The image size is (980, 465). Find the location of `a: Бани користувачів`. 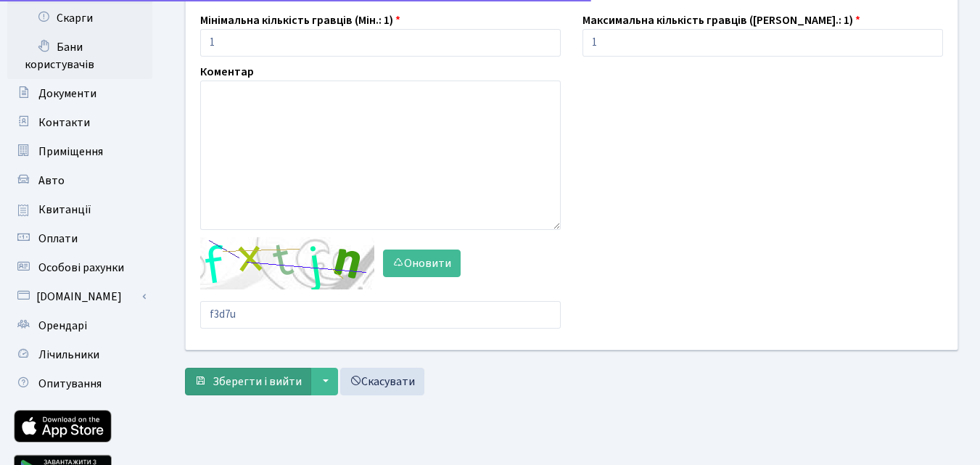

a: Бани користувачів is located at coordinates (80, 56).